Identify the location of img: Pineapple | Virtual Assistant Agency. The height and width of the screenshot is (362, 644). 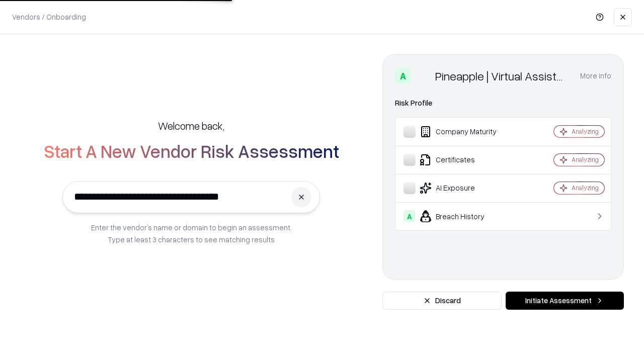
(423, 76).